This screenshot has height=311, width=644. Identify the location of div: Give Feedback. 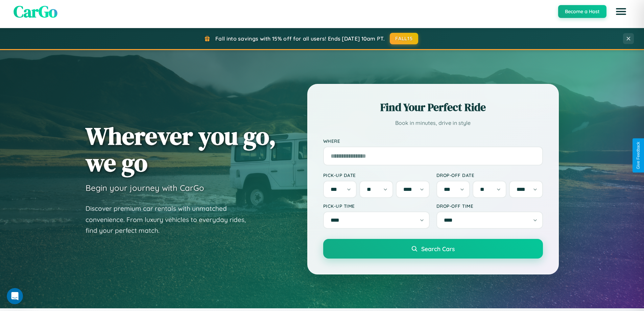
(638, 155).